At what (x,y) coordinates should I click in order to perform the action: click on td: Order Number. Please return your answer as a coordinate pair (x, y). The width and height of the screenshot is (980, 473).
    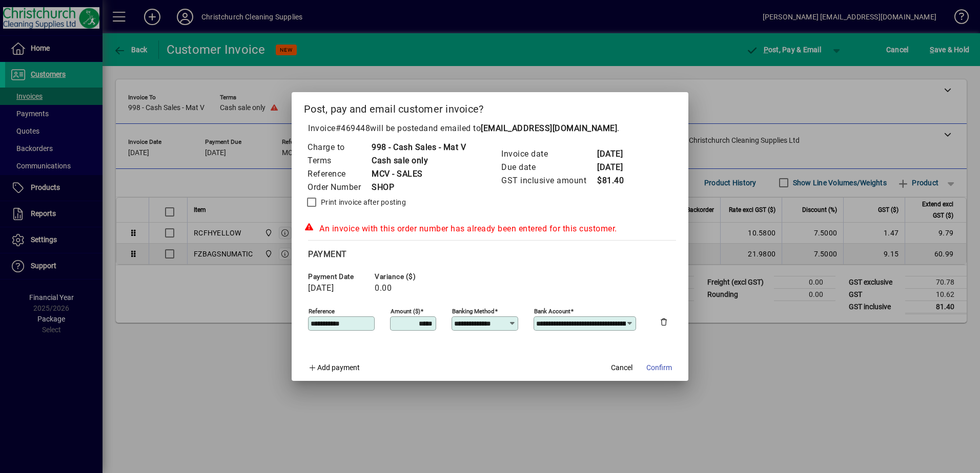
    Looking at the image, I should click on (339, 187).